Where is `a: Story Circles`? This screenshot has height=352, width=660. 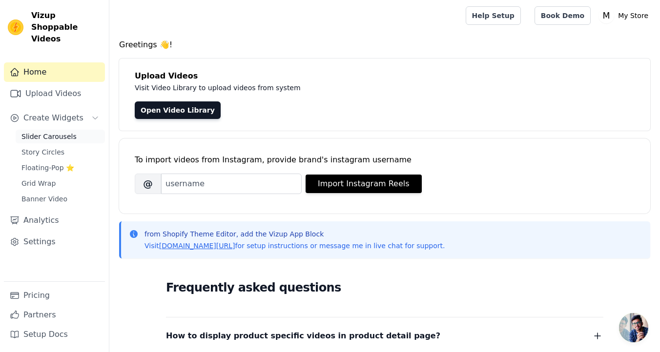 a: Story Circles is located at coordinates (60, 152).